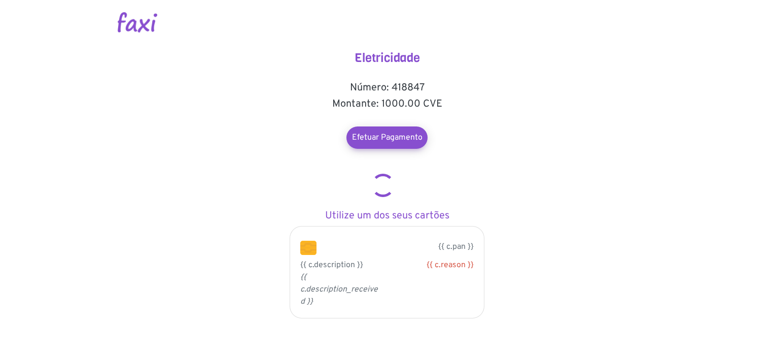 The height and width of the screenshot is (353, 774). What do you see at coordinates (309, 248) in the screenshot?
I see `img: chip.png` at bounding box center [309, 248].